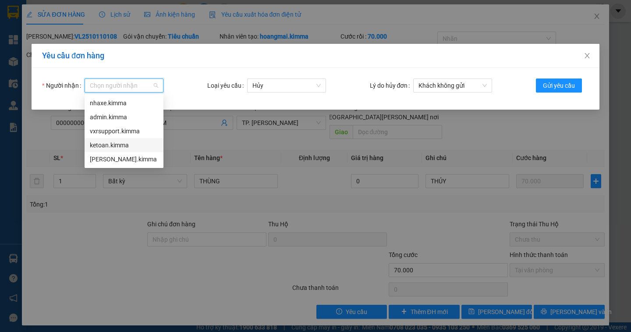  Describe the element at coordinates (587, 56) in the screenshot. I see `span: close` at that location.